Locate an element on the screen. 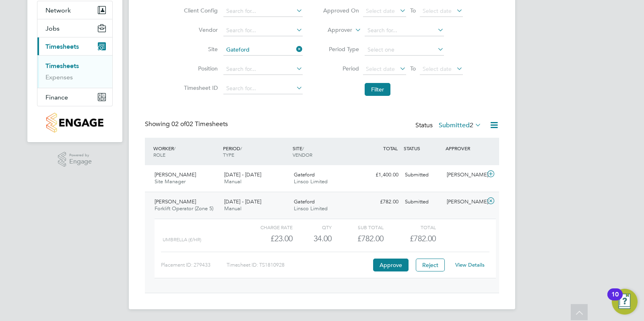 This screenshot has height=321, width=644. a: Powered byEngage is located at coordinates (75, 159).